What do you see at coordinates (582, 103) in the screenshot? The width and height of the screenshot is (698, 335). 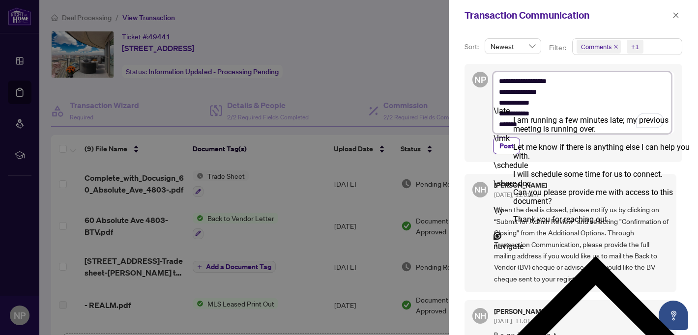 I see `textarea: To enrich screen reader interactions, please activate Accessibility in Grammarly extension settings` at bounding box center [582, 103].